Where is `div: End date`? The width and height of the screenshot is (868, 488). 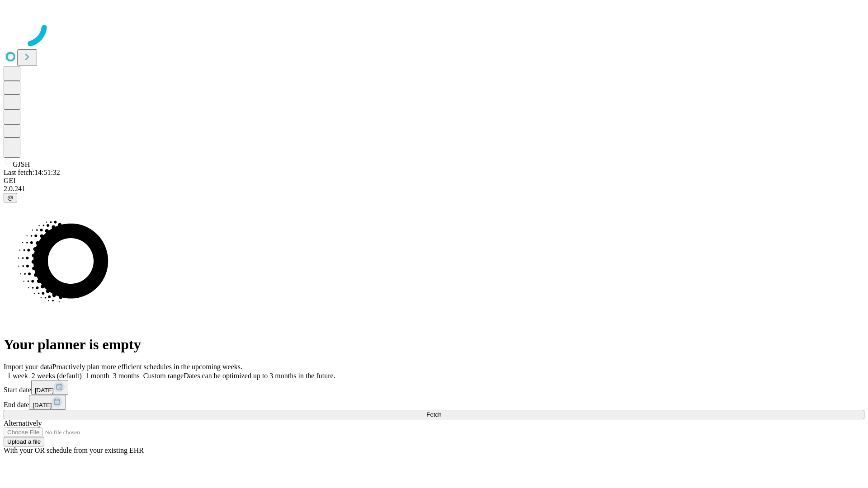 div: End date is located at coordinates (434, 402).